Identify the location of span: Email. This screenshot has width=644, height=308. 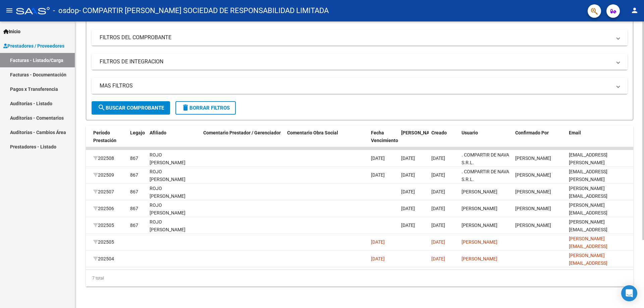
(575, 133).